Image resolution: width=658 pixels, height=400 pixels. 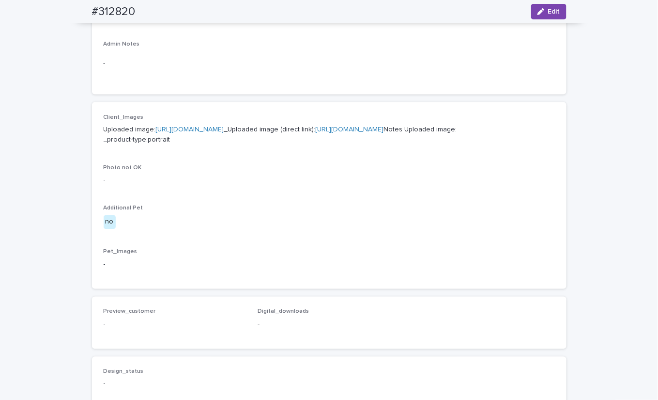 I want to click on h2: #312820, so click(x=114, y=12).